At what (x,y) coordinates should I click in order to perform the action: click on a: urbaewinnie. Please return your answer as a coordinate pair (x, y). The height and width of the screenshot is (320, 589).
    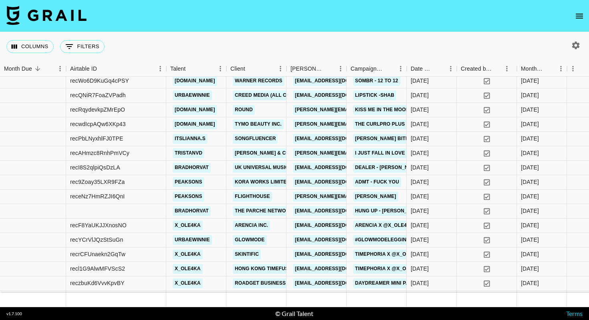
    Looking at the image, I should click on (192, 239).